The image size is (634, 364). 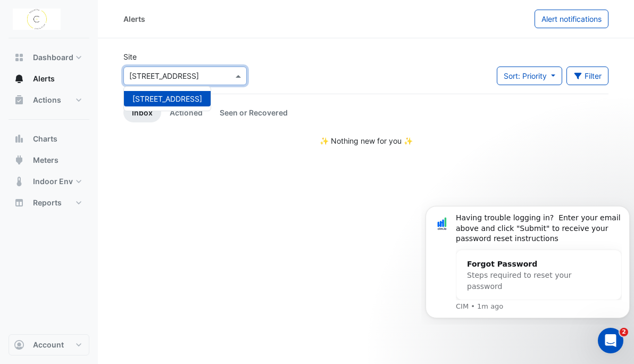 I want to click on div: Having trouble logging in? Enter your email above and click "Submit" to receive your password res..., so click(x=117, y=32).